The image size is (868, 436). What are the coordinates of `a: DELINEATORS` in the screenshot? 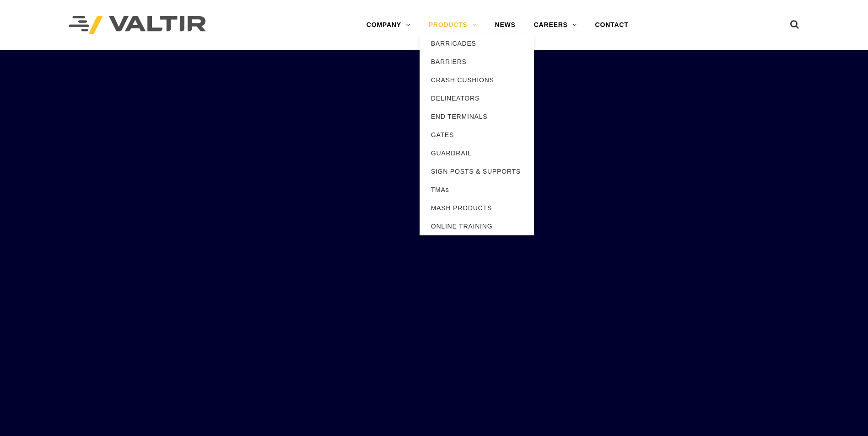 It's located at (477, 99).